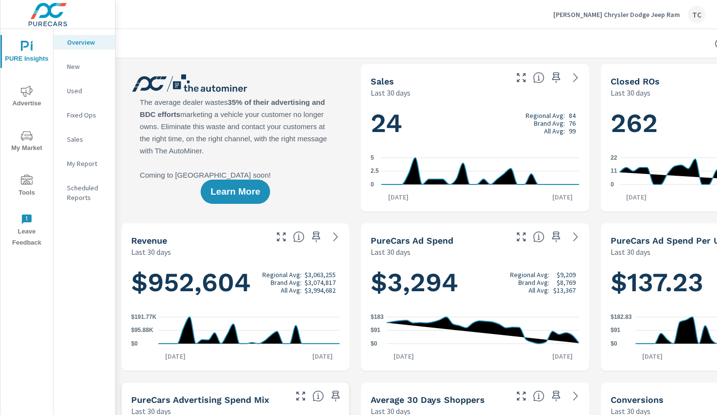  What do you see at coordinates (320, 290) in the screenshot?
I see `p: $3,994,682` at bounding box center [320, 290].